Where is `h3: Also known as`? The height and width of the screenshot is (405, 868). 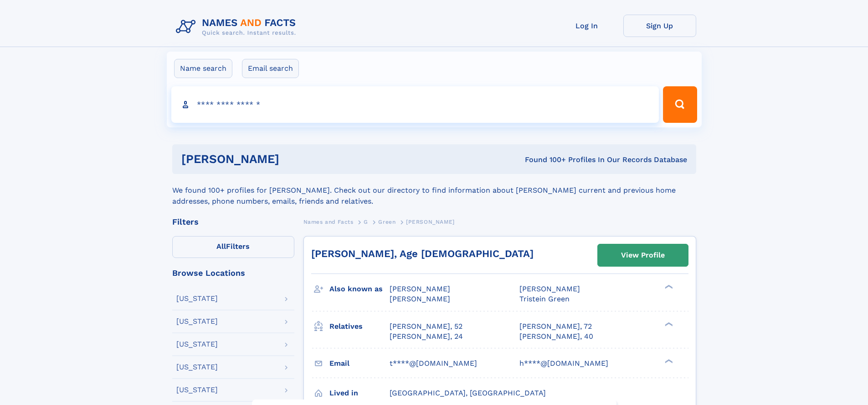
h3: Also known as is located at coordinates (359, 288).